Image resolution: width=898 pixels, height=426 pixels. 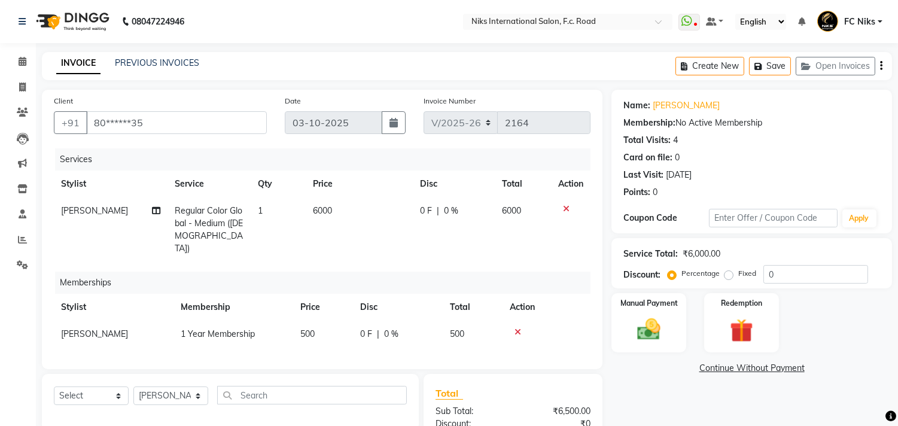 I want to click on label: Fixed, so click(x=747, y=273).